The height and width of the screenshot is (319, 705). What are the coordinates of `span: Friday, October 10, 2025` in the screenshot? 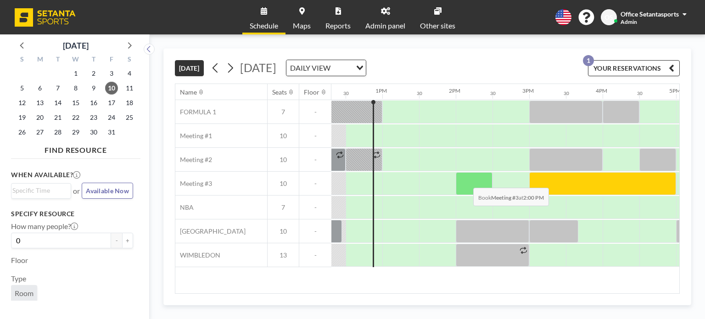 It's located at (111, 88).